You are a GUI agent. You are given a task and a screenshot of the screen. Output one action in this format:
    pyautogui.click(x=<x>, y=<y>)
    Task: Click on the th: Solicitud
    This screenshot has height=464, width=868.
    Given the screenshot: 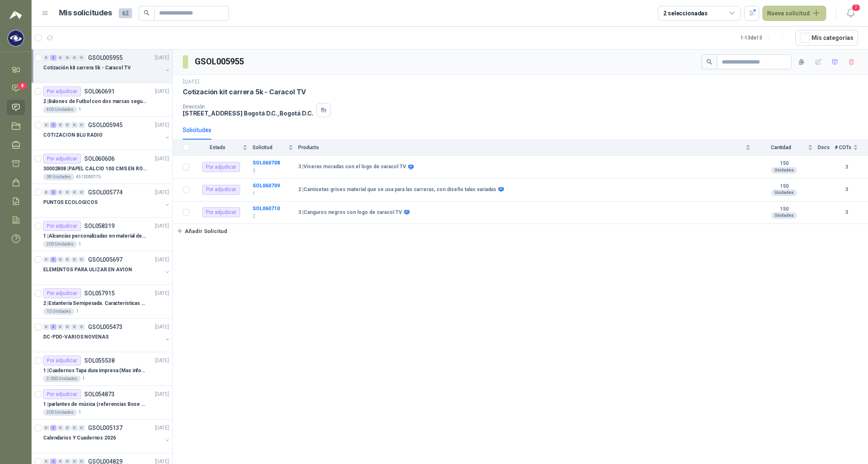 What is the action you would take?
    pyautogui.click(x=276, y=147)
    